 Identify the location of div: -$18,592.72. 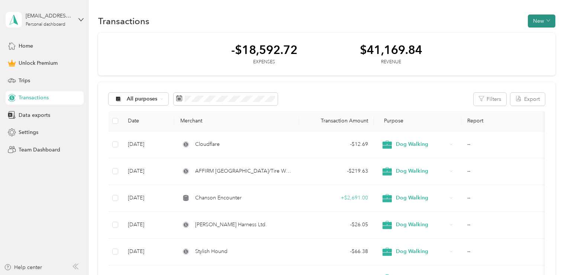
(264, 49).